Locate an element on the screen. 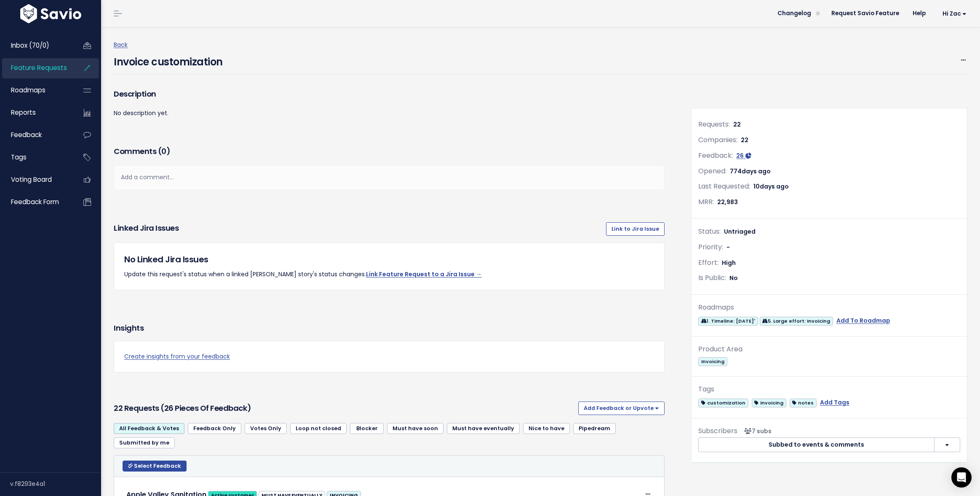  span: Hi Zac is located at coordinates (954, 14).